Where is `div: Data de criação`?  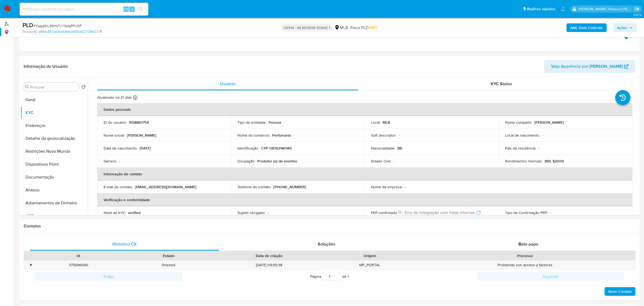
div: Data de criação is located at coordinates (269, 256).